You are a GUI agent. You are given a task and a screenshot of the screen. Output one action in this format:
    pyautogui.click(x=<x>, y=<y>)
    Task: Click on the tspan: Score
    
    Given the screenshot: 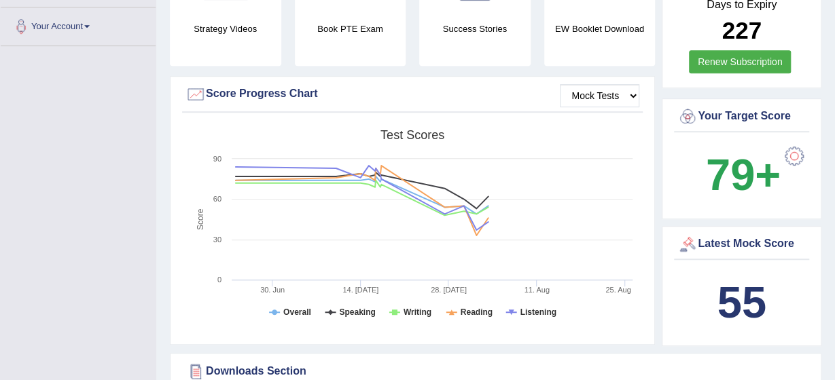 What is the action you would take?
    pyautogui.click(x=200, y=219)
    